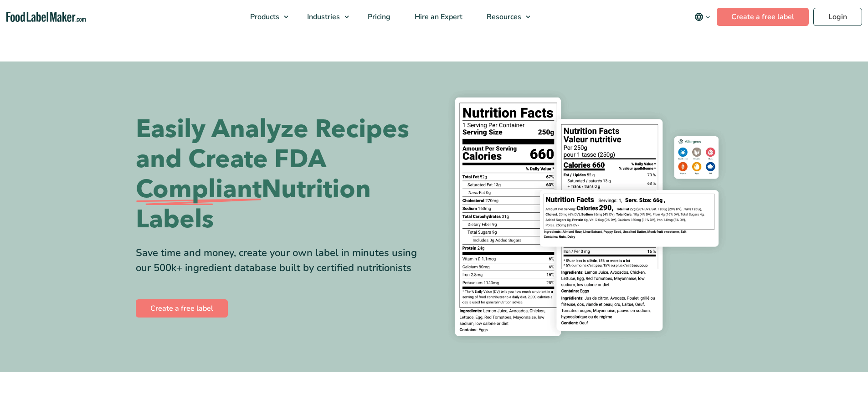  I want to click on h1: Easily Analyze Recipes and Create FDA Nutrition Labels, so click(282, 174).